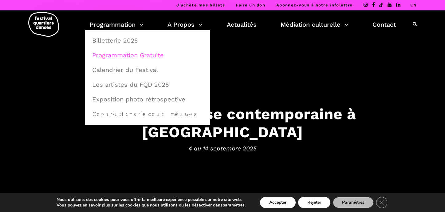 The image size is (445, 212). What do you see at coordinates (147, 41) in the screenshot?
I see `a: Billetterie 2025` at bounding box center [147, 41].